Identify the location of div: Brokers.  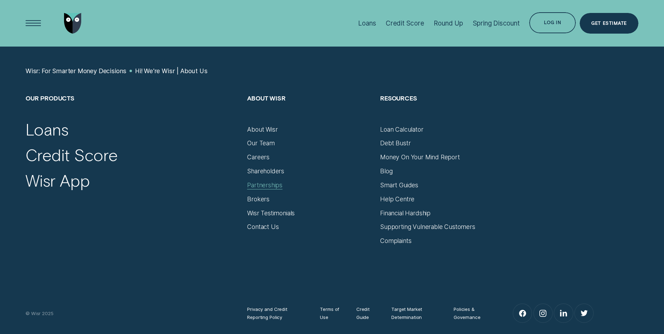
(259, 199).